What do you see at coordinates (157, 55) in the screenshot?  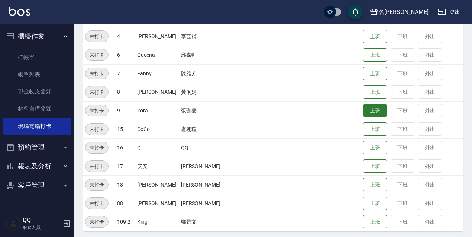 I see `td: Queena` at bounding box center [157, 55].